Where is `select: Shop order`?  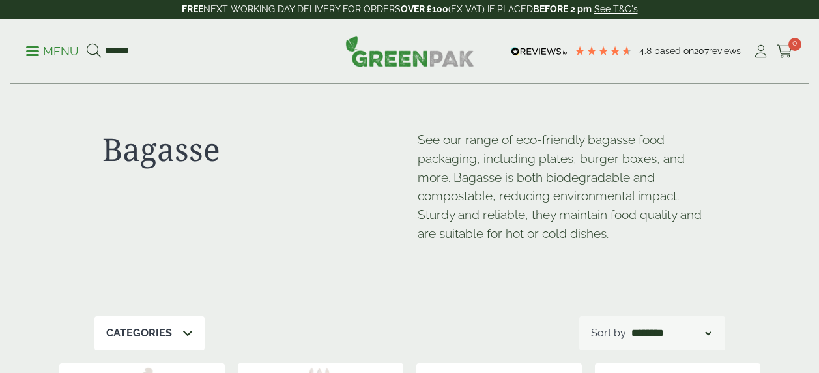
select: Shop order is located at coordinates (671, 333).